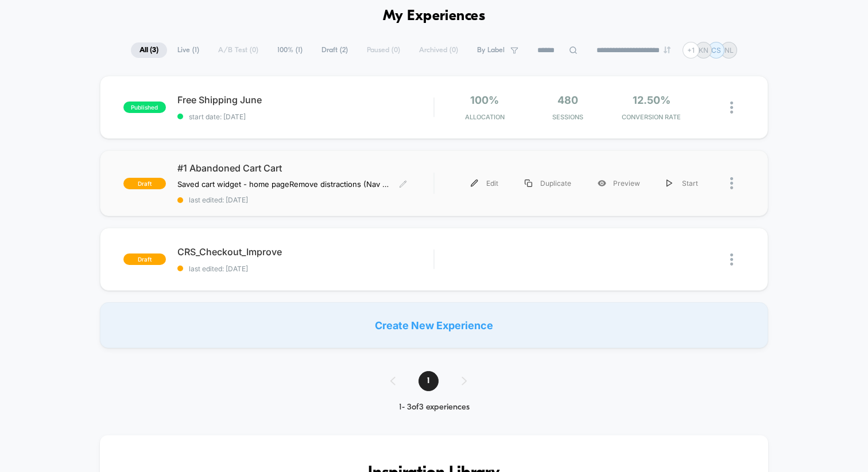 This screenshot has width=868, height=472. I want to click on img: end, so click(667, 50).